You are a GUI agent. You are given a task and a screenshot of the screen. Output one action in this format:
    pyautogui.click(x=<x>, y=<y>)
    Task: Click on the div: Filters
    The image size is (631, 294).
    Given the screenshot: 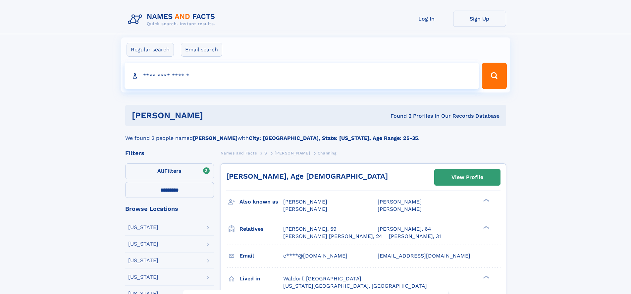 What is the action you would take?
    pyautogui.click(x=170, y=153)
    